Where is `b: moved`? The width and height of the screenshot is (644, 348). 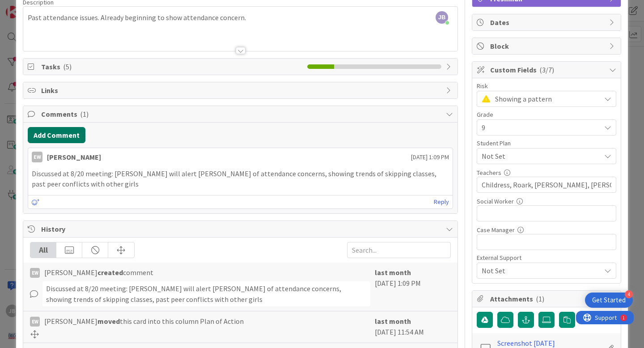 b: moved is located at coordinates (109, 321).